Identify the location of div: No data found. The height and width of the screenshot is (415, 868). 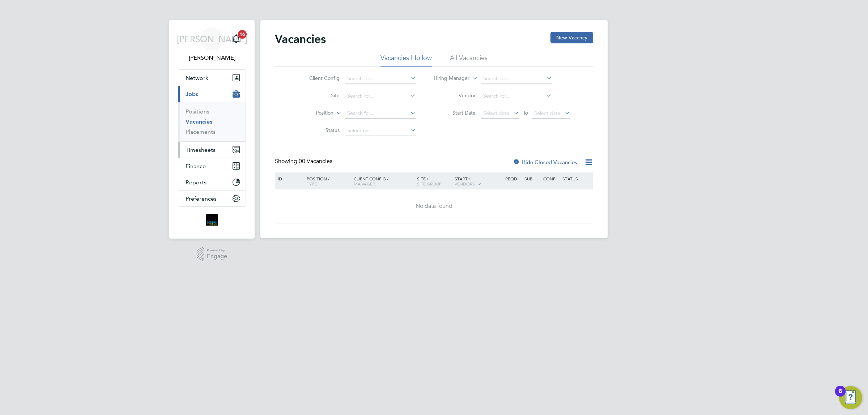
(434, 206).